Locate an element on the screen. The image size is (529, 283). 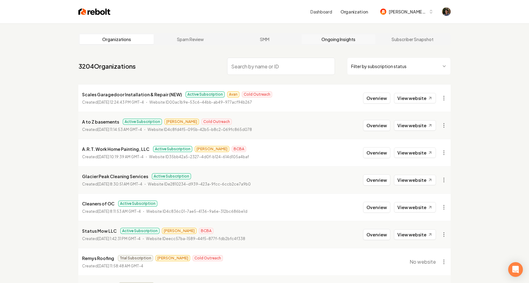
a: SMM is located at coordinates (265, 39).